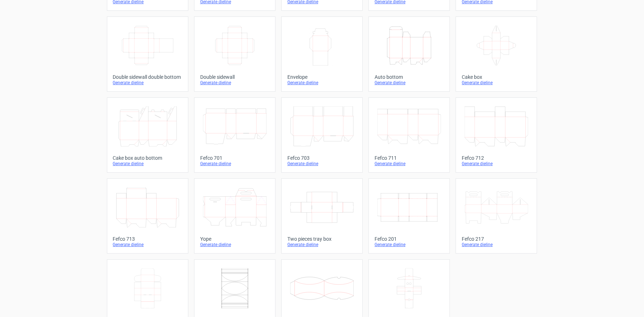 Image resolution: width=644 pixels, height=317 pixels. Describe the element at coordinates (409, 158) in the screenshot. I see `div: Fefco 711` at that location.